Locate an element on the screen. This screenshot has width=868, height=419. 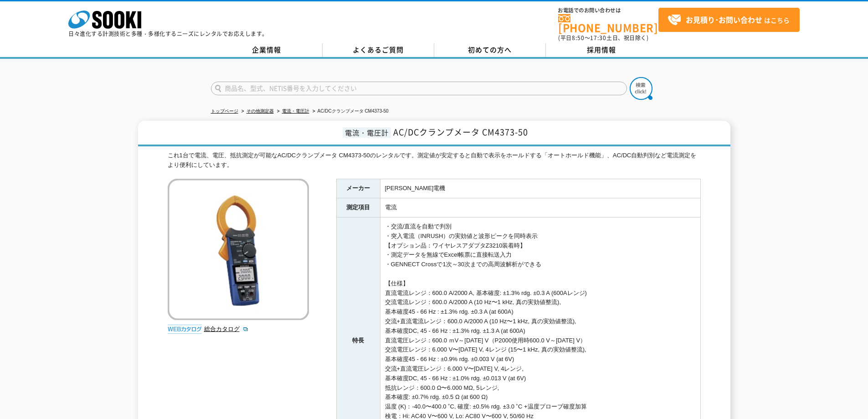
th: メーカー is located at coordinates (358, 189).